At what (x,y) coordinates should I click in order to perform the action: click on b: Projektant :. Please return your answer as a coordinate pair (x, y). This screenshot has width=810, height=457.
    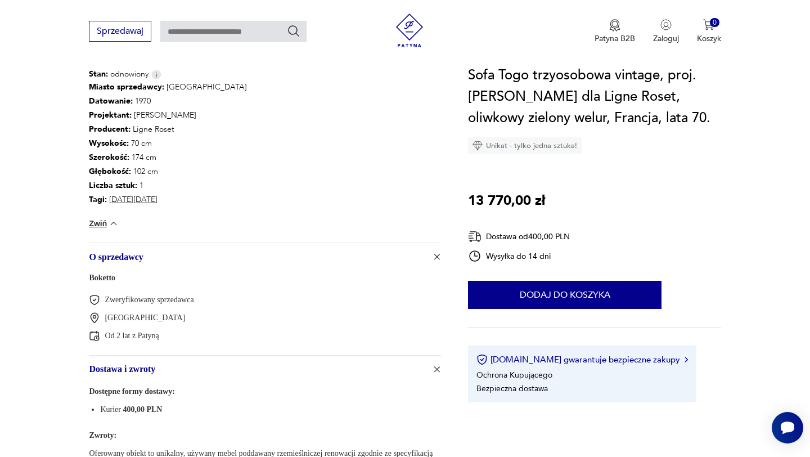
    Looking at the image, I should click on (110, 115).